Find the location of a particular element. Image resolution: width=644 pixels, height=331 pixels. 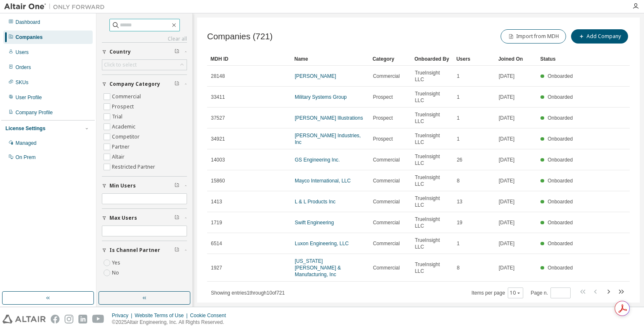

span: Showing entries 1 through 10 of 721 is located at coordinates (248, 293).